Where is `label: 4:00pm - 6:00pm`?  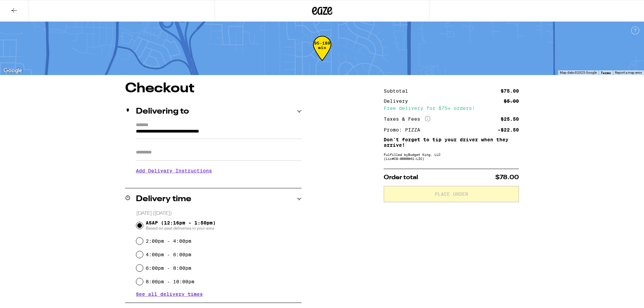
label: 4:00pm - 6:00pm is located at coordinates (168, 254).